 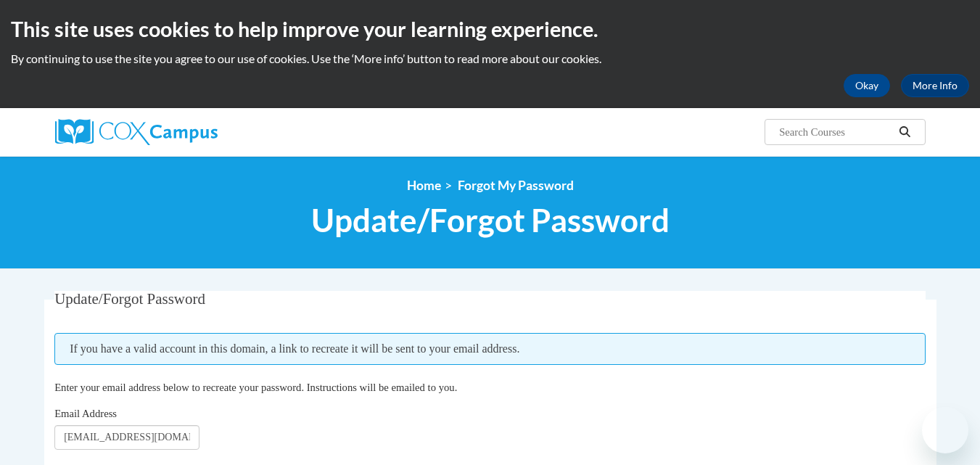 What do you see at coordinates (836, 132) in the screenshot?
I see `input: Search Courses` at bounding box center [836, 132].